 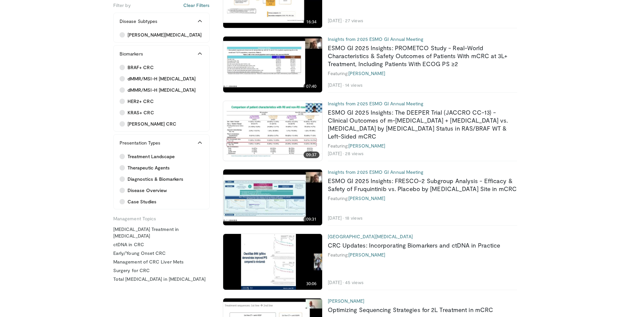 I want to click on span: 09:37, so click(x=312, y=155).